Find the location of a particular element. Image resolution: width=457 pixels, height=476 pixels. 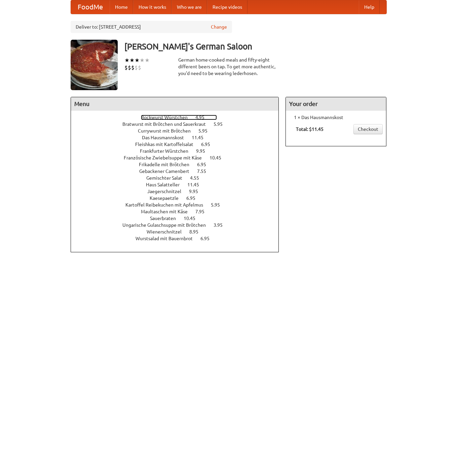

span: Jaegerschnitzel is located at coordinates (167, 192).